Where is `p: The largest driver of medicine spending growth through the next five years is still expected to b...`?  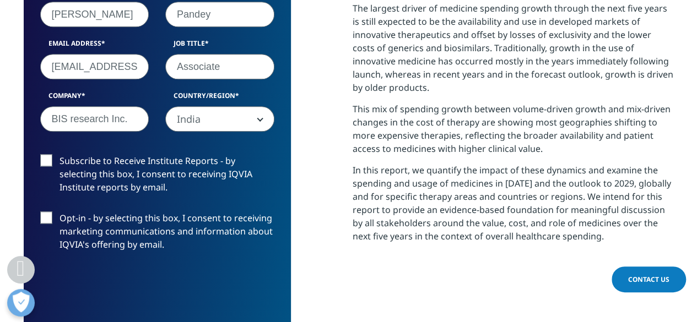 p: The largest driver of medicine spending growth through the next five years is still expected to b... is located at coordinates (513, 52).